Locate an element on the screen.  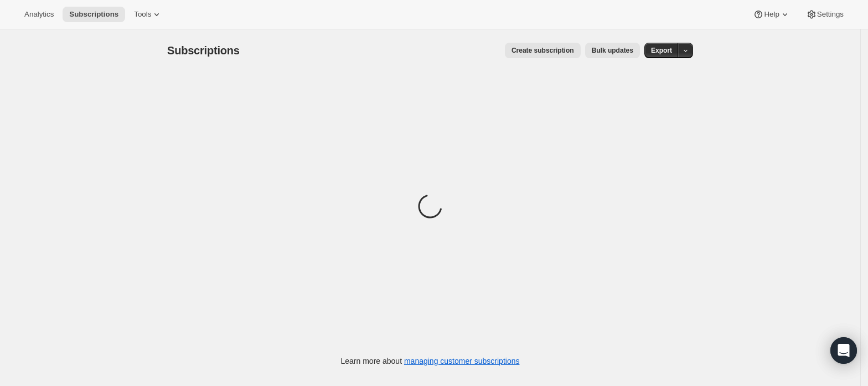
button: Tools is located at coordinates (148, 14).